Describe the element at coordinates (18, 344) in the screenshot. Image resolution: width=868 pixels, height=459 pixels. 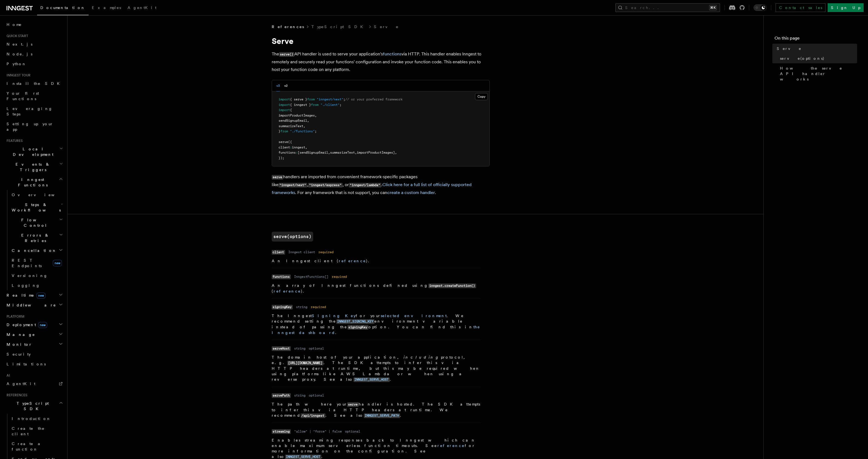
I see `span: Monitor` at that location.